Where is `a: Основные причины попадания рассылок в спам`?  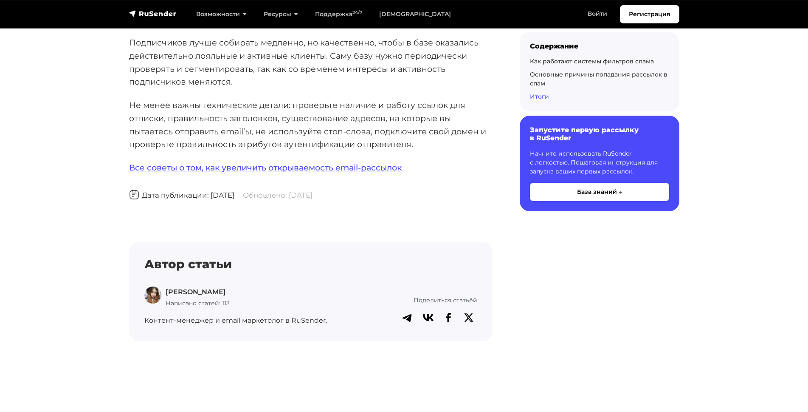
a: Основные причины попадания рассылок в спам is located at coordinates (599, 79).